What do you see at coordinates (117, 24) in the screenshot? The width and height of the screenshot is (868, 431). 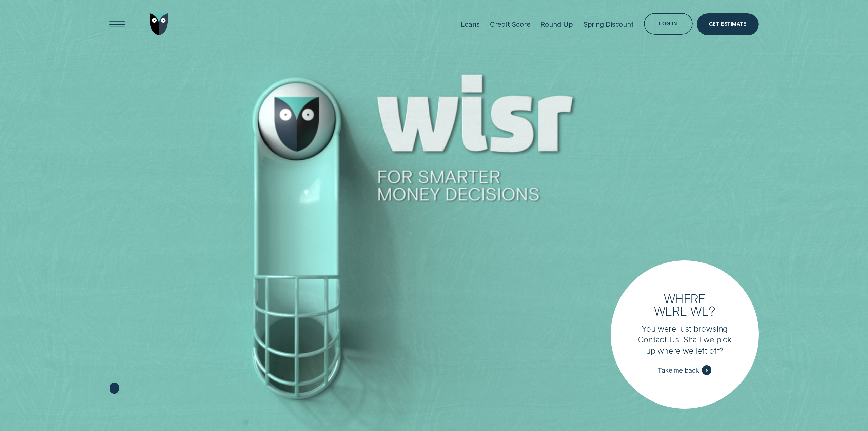 I see `button: Open Menu` at bounding box center [117, 24].